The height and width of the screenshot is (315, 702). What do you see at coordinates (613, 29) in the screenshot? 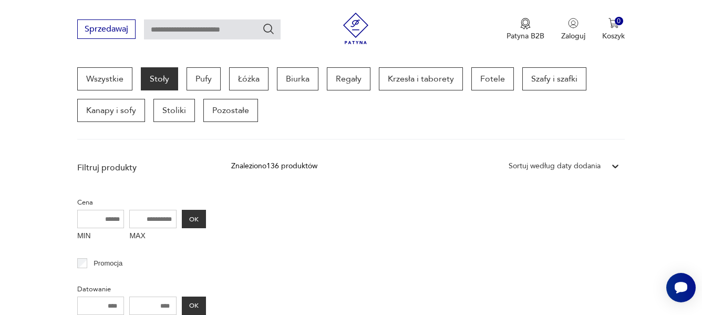
I see `button: 0Koszyk` at bounding box center [613, 29].